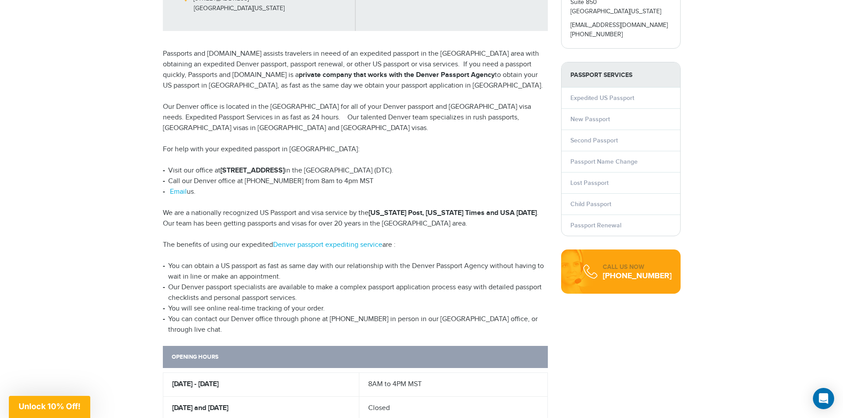 The width and height of the screenshot is (843, 418). Describe the element at coordinates (355, 309) in the screenshot. I see `li: You will see online real-time tracking of your order.` at that location.